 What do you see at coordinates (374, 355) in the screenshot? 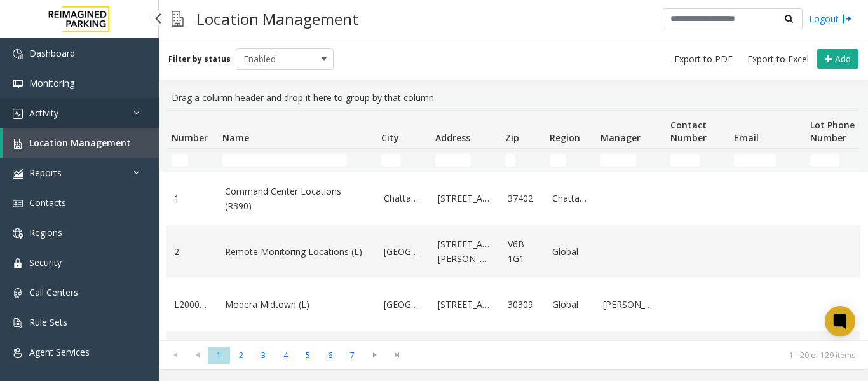
I see `span: Go to the next page` at bounding box center [374, 355].